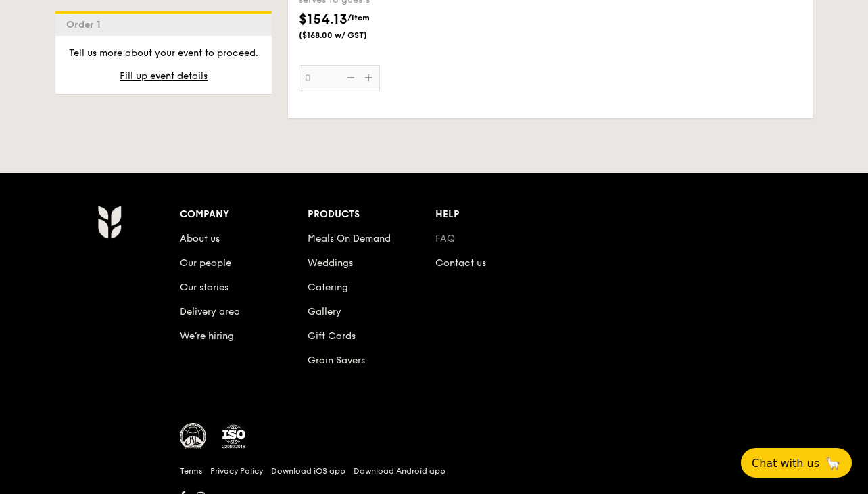 The height and width of the screenshot is (494, 868). I want to click on span: ($168.00 w/ GST), so click(345, 35).